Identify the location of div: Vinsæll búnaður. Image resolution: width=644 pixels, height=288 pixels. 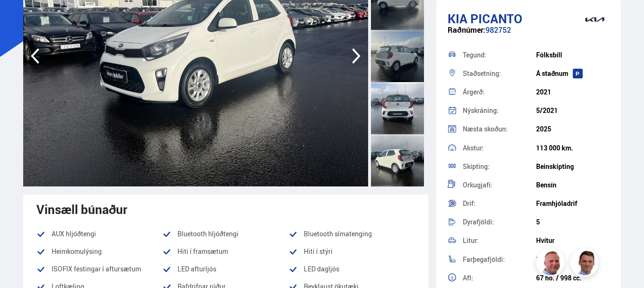
(225, 209).